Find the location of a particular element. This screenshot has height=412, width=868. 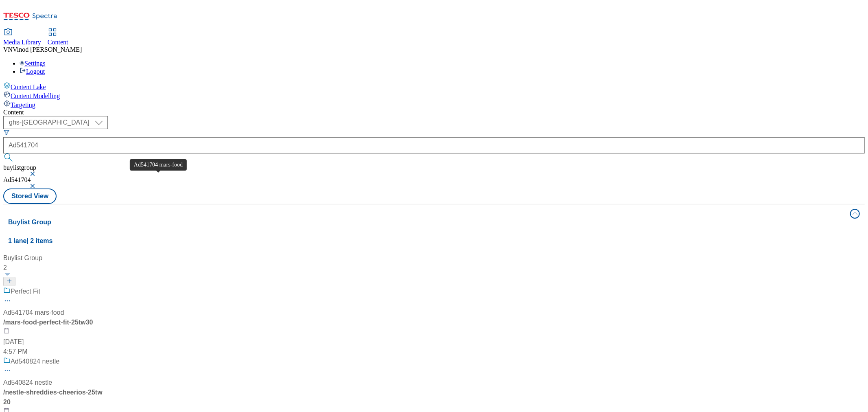

svg: Search Filters is located at coordinates (7, 132).